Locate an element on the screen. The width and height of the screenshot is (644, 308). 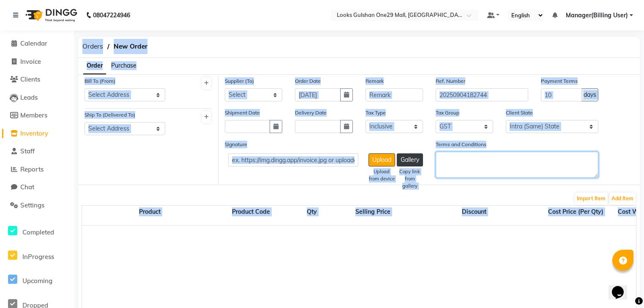
label: Client State is located at coordinates (519, 113).